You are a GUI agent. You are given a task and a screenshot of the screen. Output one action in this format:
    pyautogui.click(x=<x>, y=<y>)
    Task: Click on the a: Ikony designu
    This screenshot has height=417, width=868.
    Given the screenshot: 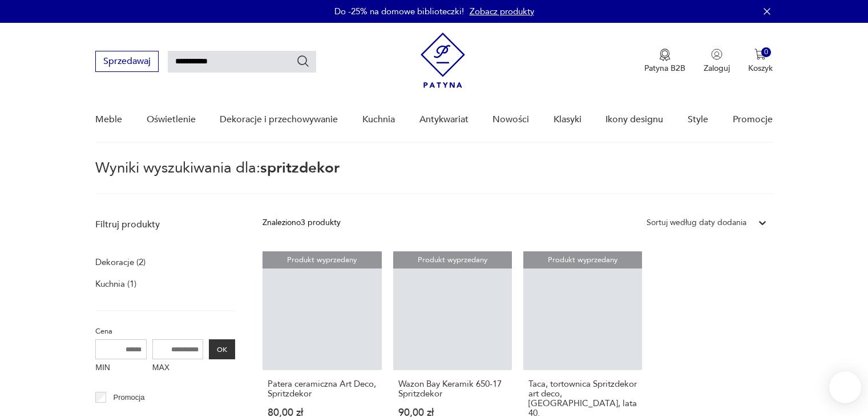 What is the action you would take?
    pyautogui.click(x=634, y=119)
    